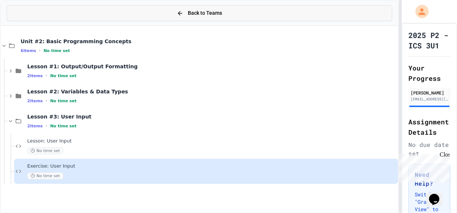 The image size is (457, 213). Describe the element at coordinates (430, 73) in the screenshot. I see `h2: Your Progress` at that location.